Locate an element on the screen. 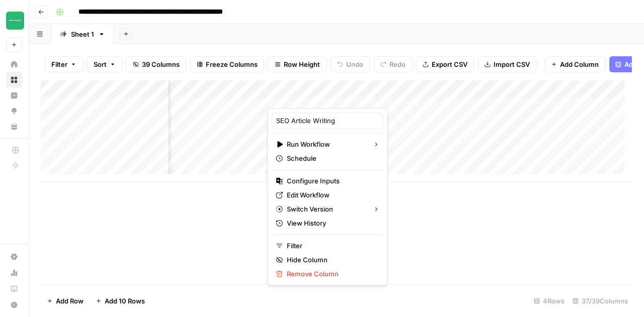  button: Row Height is located at coordinates (297, 64).